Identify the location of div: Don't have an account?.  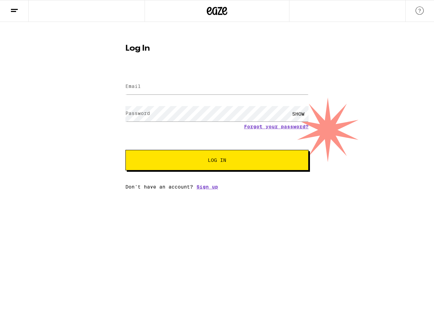
(217, 187).